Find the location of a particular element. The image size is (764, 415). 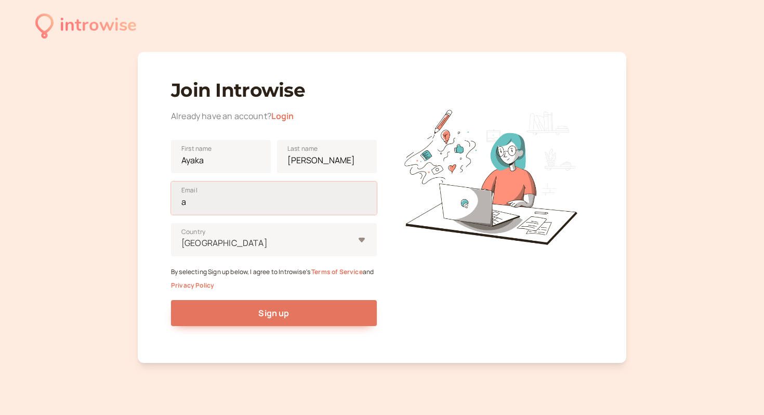

button: Sign up is located at coordinates (274, 313).